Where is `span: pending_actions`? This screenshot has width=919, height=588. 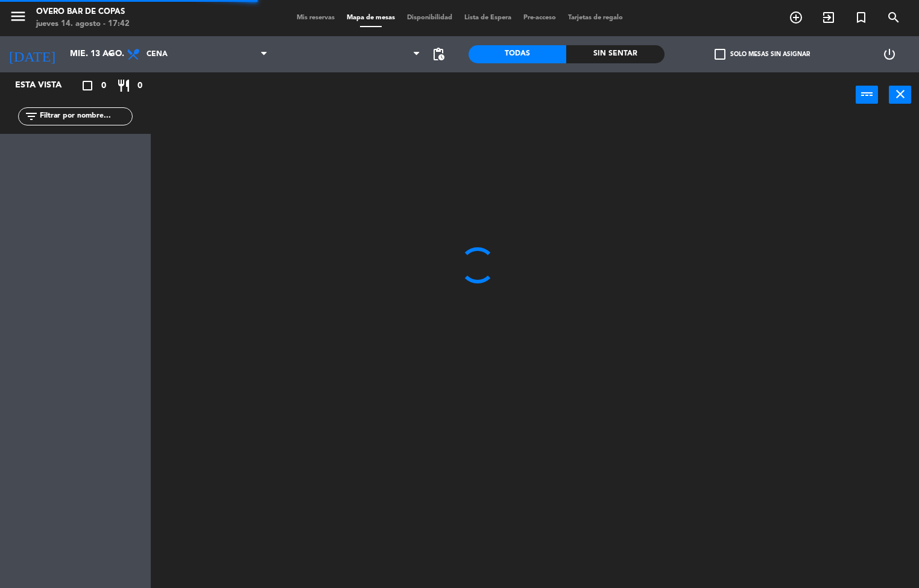
span: pending_actions is located at coordinates (438, 55).